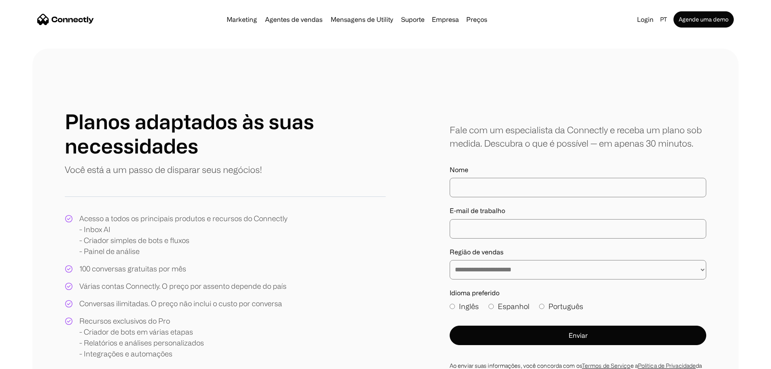 This screenshot has width=771, height=369. What do you see at coordinates (704, 19) in the screenshot?
I see `a: Agende uma demo` at bounding box center [704, 19].